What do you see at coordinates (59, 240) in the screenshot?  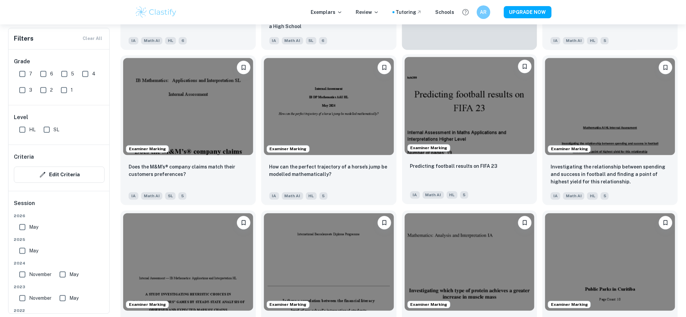 I see `span: 2025` at bounding box center [59, 240].